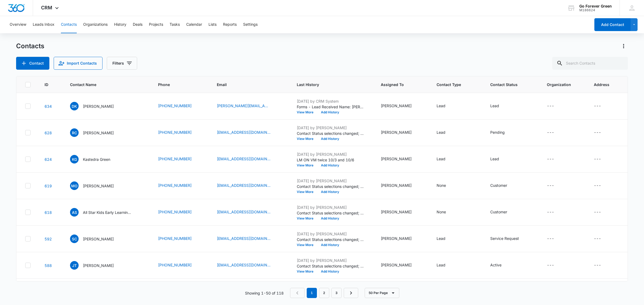 The image size is (644, 305). Describe the element at coordinates (48, 266) in the screenshot. I see `a: Navigate to contact details page for John Thomas Lightsey` at that location.